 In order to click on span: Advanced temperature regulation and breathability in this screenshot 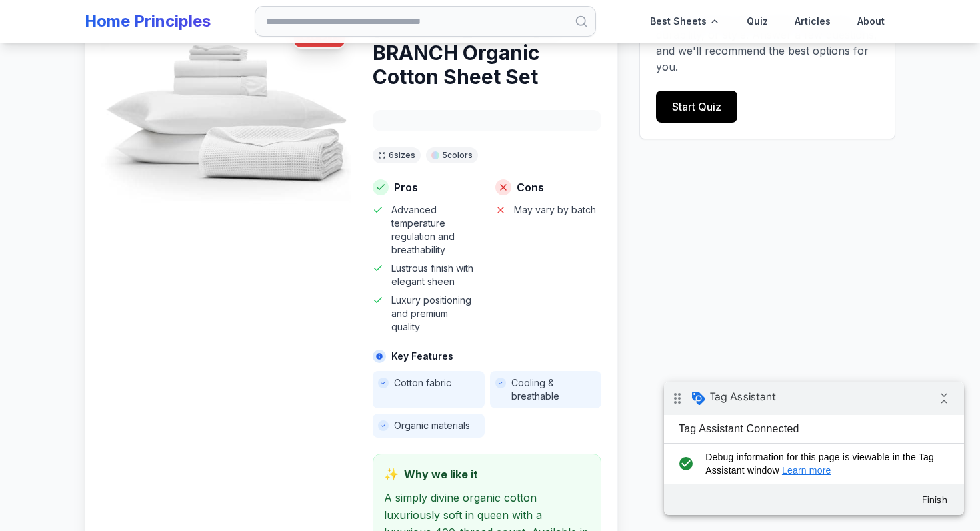, I will do `click(435, 230)`.